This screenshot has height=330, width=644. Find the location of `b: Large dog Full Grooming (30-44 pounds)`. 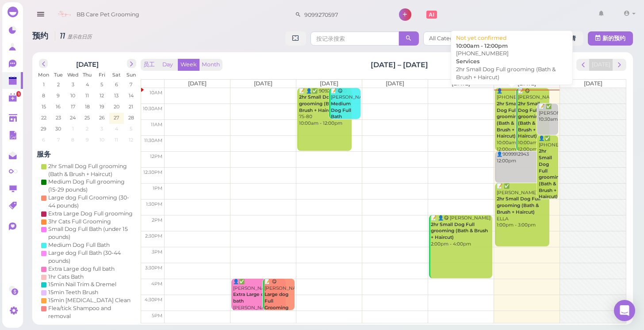

b: Large dog Full Grooming (30-44 pounds) is located at coordinates (276, 307).